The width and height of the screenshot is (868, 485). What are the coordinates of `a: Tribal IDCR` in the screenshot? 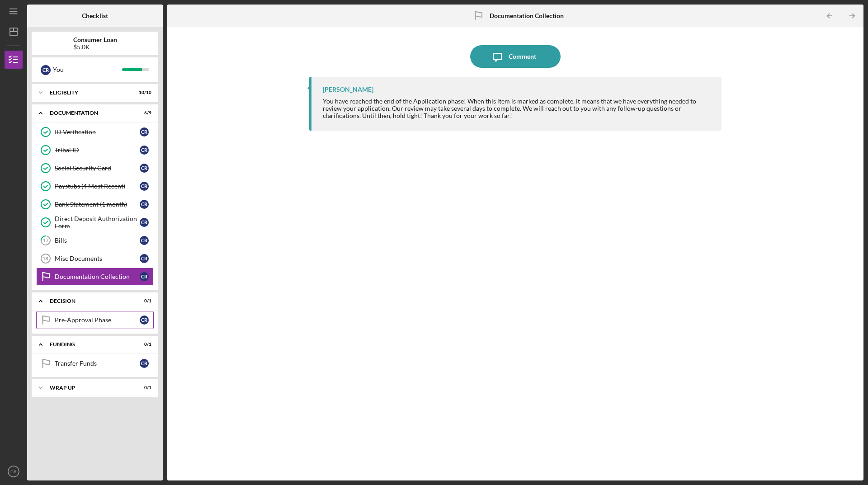 It's located at (95, 150).